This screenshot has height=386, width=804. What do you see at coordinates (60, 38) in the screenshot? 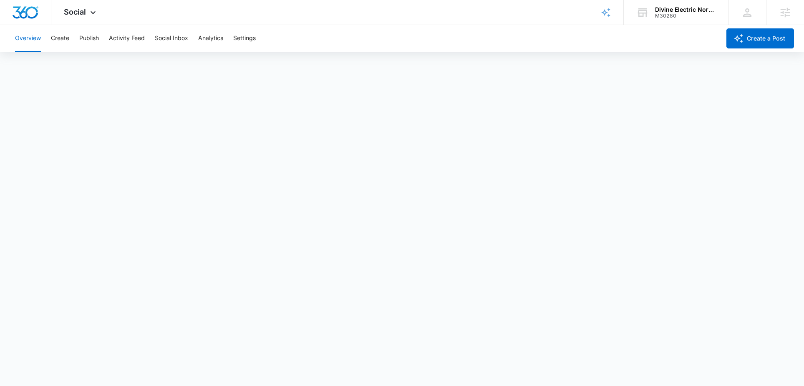
I see `button: Create` at bounding box center [60, 38].